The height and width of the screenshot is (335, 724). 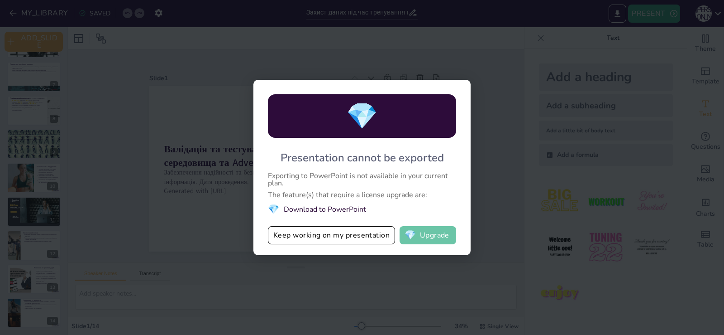 I want to click on button: Keep working on my presentation, so click(x=331, y=235).